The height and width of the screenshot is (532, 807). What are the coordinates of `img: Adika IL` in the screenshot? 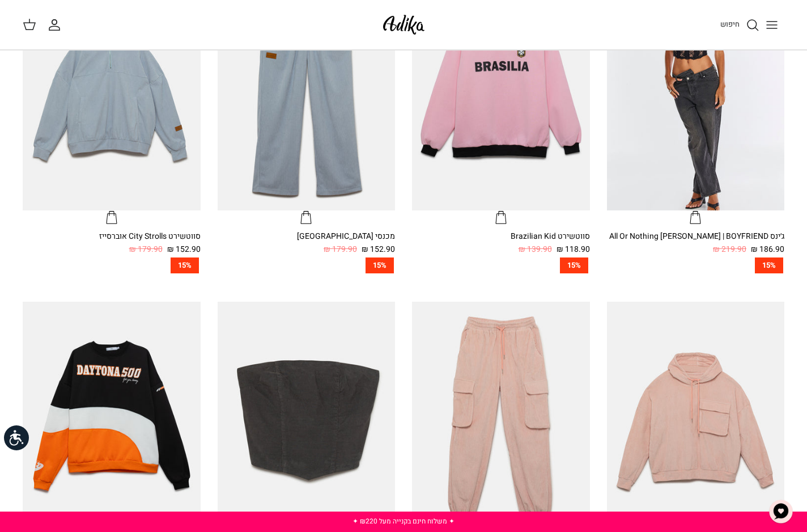 It's located at (404, 25).